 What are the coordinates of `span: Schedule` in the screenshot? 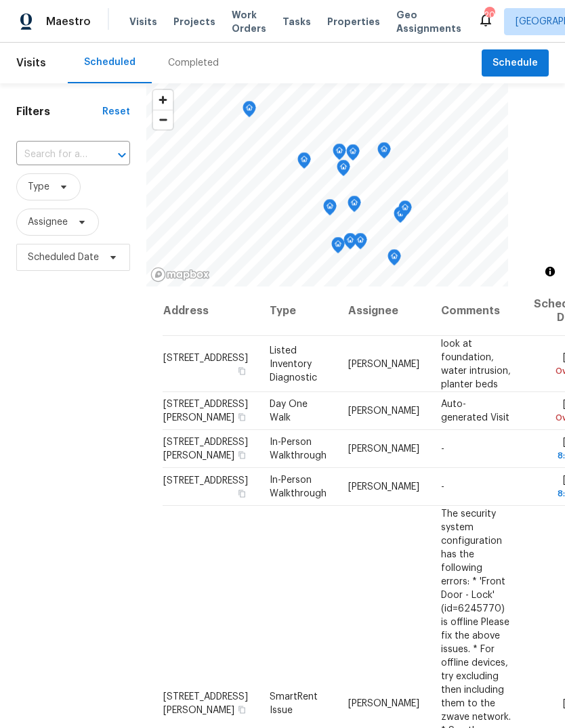 It's located at (515, 63).